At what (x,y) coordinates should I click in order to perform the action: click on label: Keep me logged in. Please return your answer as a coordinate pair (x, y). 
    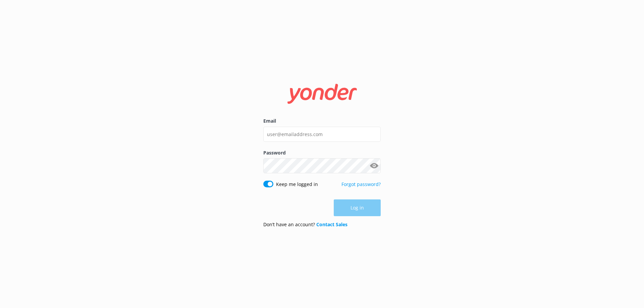
    Looking at the image, I should click on (297, 185).